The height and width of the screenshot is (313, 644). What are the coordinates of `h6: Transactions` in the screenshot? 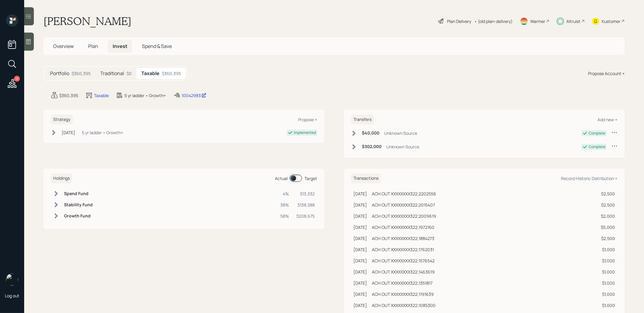 It's located at (365, 178).